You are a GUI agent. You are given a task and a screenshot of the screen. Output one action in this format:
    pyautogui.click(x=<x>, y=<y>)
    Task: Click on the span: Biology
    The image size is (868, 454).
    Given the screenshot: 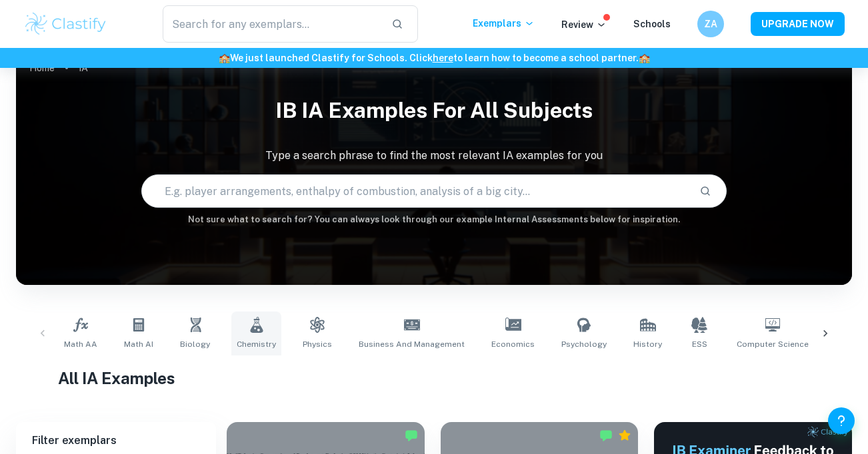 What is the action you would take?
    pyautogui.click(x=195, y=344)
    